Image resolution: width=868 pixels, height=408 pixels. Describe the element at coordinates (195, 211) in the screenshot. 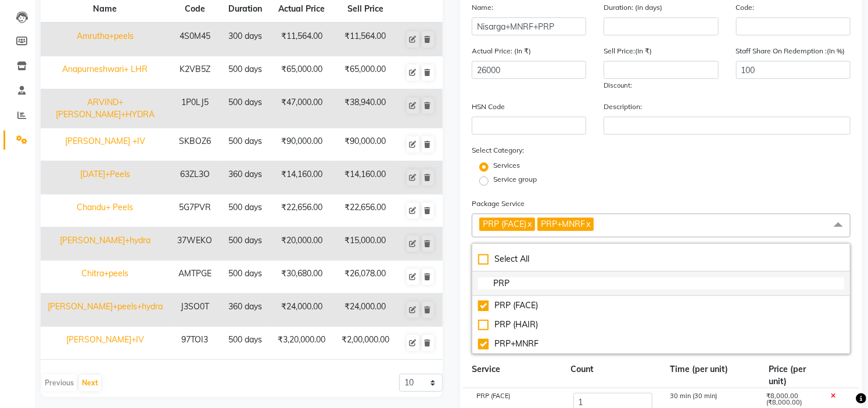

I see `td: 5G7PVR` at that location.